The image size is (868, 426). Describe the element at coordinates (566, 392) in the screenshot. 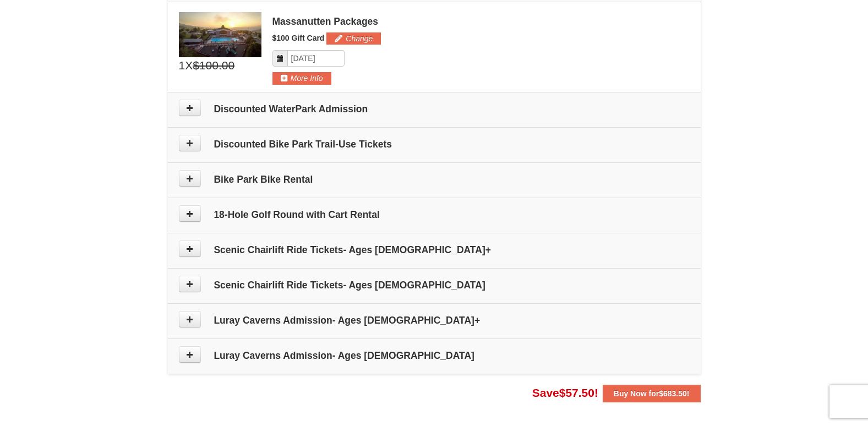

I see `span: Save !` at that location.